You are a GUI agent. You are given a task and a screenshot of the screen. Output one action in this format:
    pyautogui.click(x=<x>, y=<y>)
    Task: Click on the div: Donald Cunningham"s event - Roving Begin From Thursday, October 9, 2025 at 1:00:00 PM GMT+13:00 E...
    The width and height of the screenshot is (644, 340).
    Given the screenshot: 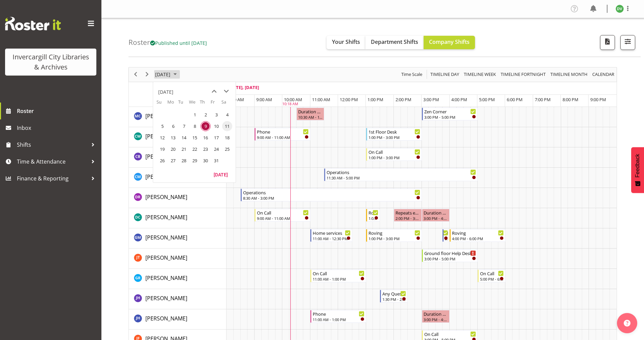 What is the action you would take?
    pyautogui.click(x=373, y=215)
    